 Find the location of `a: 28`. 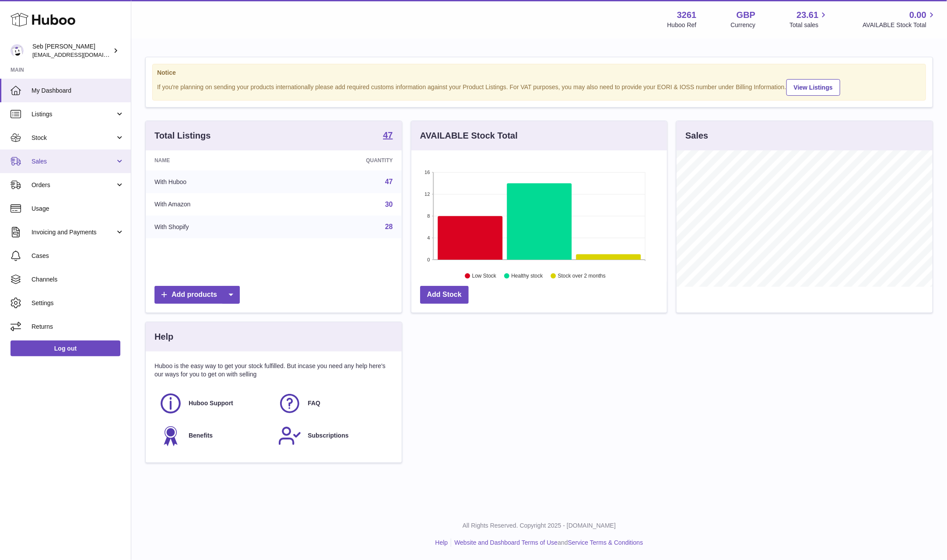

a: 28 is located at coordinates (389, 226).